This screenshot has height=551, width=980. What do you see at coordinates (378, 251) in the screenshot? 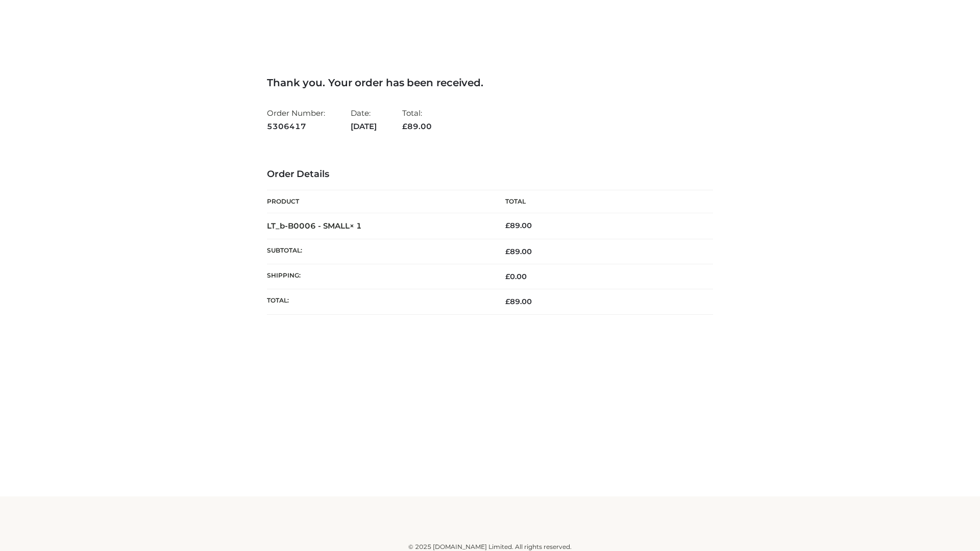
I see `th: Subtotal:` at bounding box center [378, 251].